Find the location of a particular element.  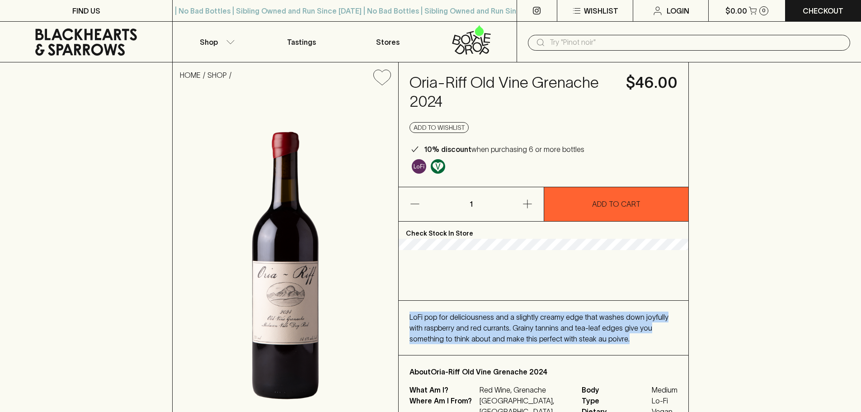

p: Wishlist is located at coordinates (601, 11).